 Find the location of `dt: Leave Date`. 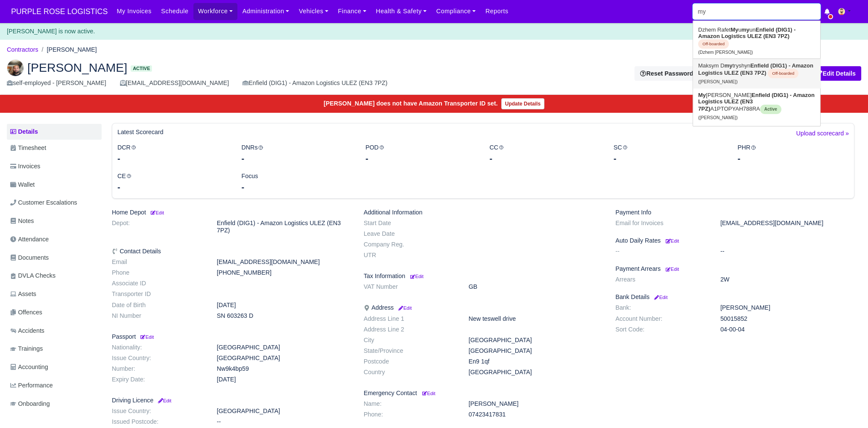

dt: Leave Date is located at coordinates (410, 234).